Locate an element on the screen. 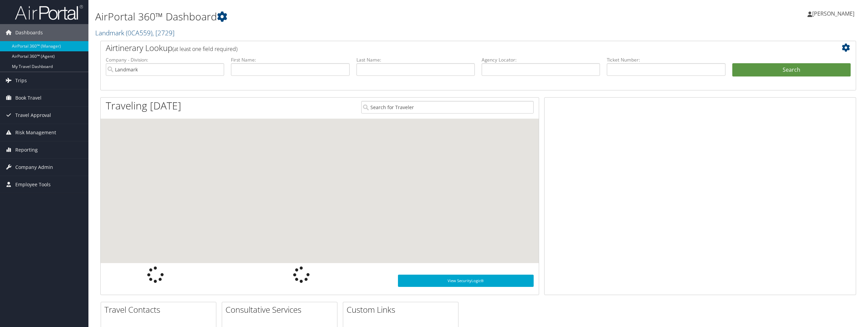 This screenshot has width=868, height=327. input: Search for Traveler is located at coordinates (447, 107).